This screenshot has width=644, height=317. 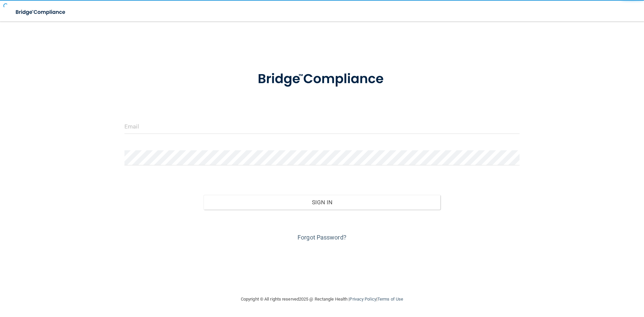 What do you see at coordinates (363, 299) in the screenshot?
I see `a: Privacy Policy` at bounding box center [363, 299].